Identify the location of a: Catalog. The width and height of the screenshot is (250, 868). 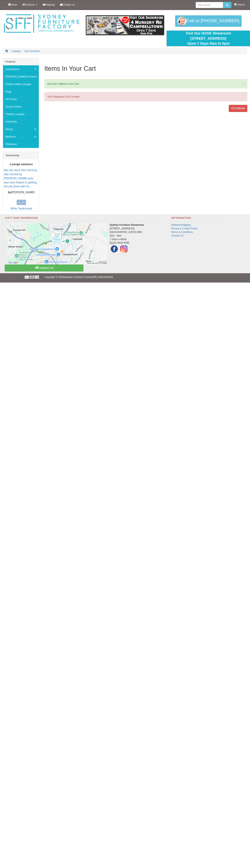
(16, 51).